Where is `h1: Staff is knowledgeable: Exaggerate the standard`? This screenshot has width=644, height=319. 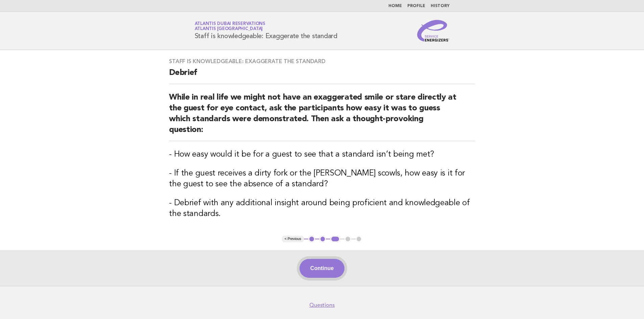
h1: Staff is knowledgeable: Exaggerate the standard is located at coordinates (266, 31).